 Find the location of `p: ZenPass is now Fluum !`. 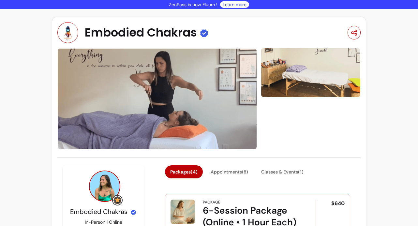

p: ZenPass is now Fluum ! is located at coordinates (193, 5).